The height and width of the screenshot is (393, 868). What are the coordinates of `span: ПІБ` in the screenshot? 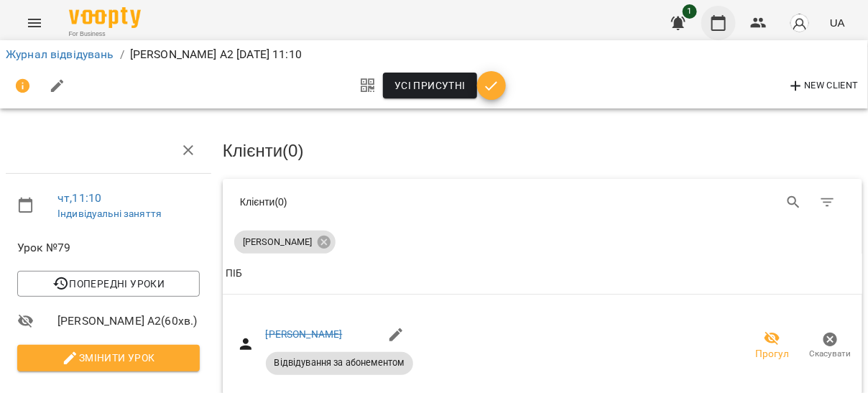 It's located at (543, 273).